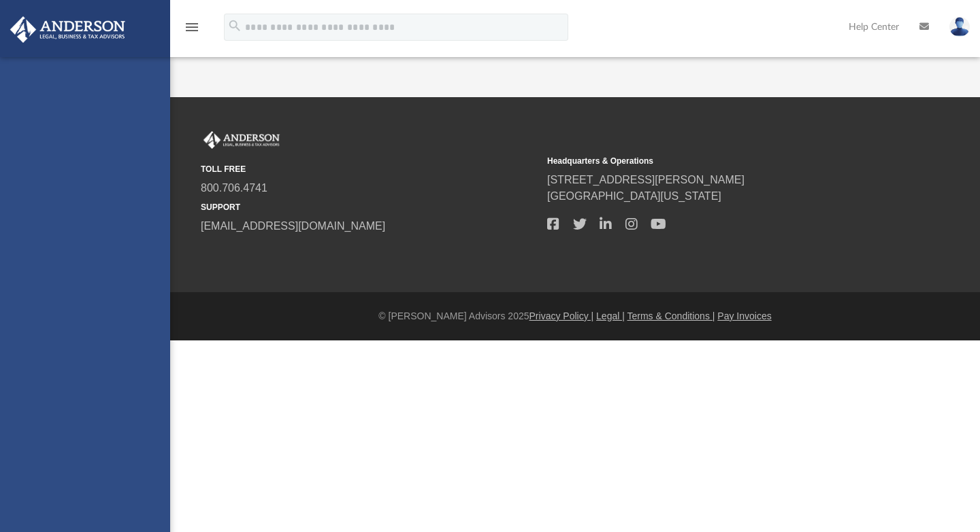 The width and height of the screenshot is (980, 532). What do you see at coordinates (744, 316) in the screenshot?
I see `a: Pay Invoices` at bounding box center [744, 316].